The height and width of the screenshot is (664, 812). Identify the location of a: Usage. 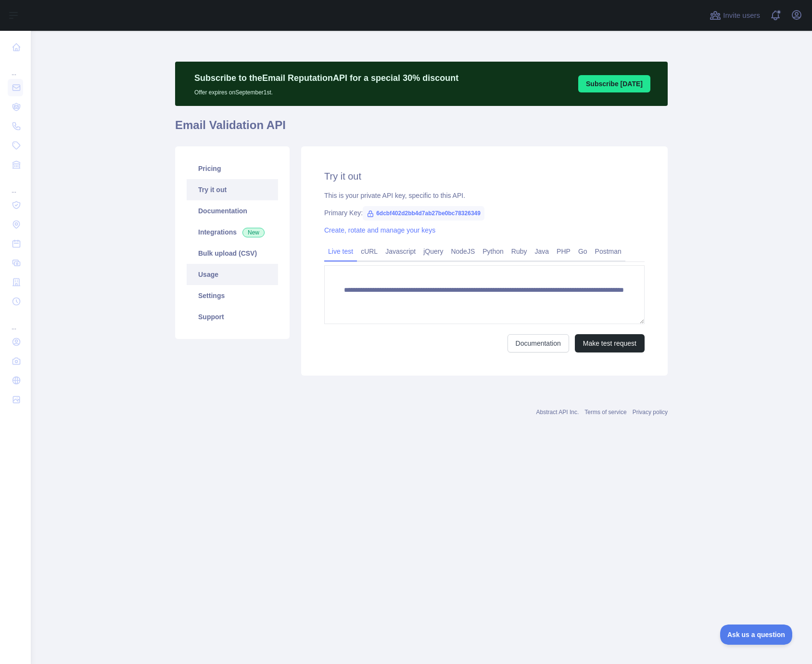
(232, 275).